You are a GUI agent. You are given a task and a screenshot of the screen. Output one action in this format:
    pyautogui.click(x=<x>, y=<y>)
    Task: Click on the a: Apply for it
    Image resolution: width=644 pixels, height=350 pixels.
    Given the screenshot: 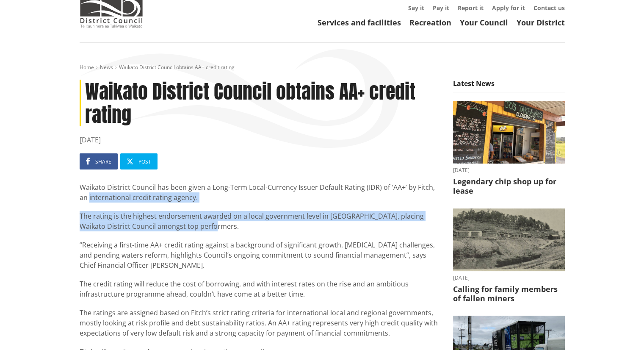 What is the action you would take?
    pyautogui.click(x=509, y=8)
    